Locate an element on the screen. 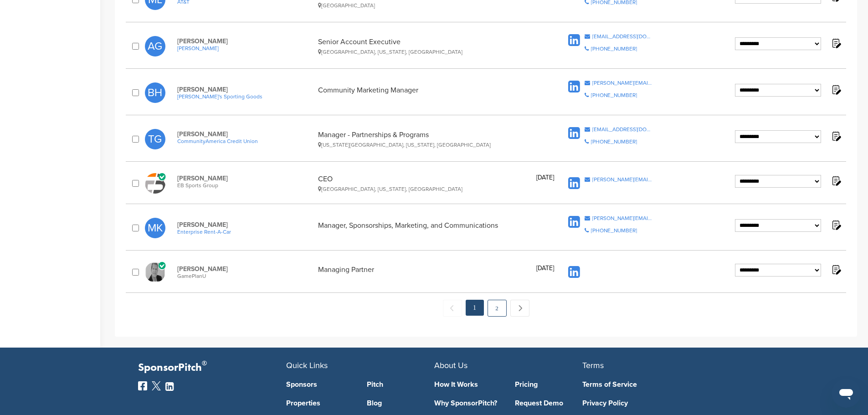  img: Facebook is located at coordinates (143, 386).